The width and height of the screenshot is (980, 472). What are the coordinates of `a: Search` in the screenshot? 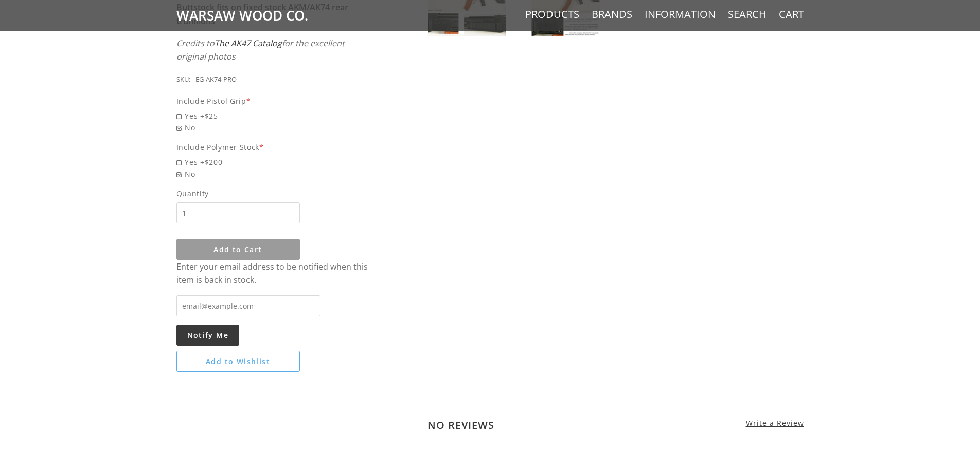 It's located at (747, 15).